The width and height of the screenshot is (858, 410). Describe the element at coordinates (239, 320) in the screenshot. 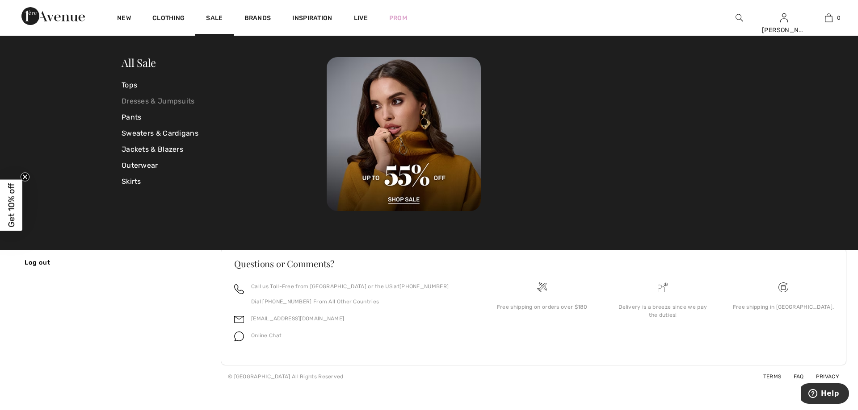

I see `img: email` at that location.